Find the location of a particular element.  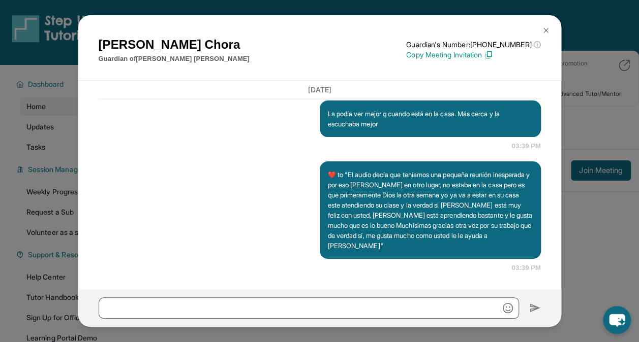

img: Emoji is located at coordinates (508, 308).